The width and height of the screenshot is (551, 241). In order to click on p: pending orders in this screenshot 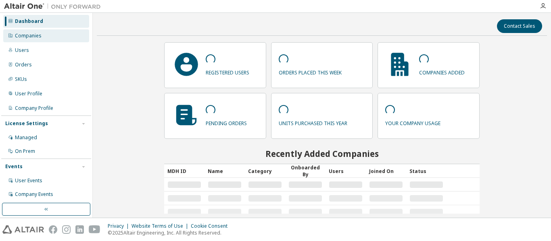, I will do `click(226, 122)`.